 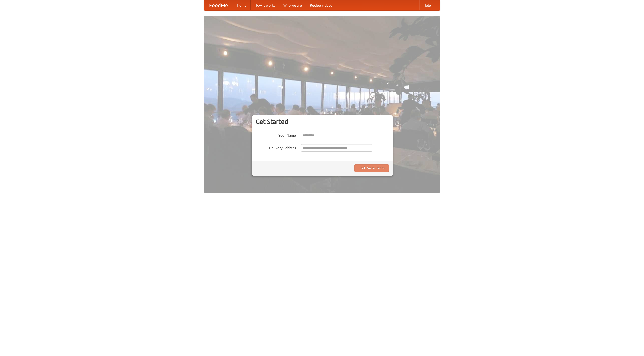 What do you see at coordinates (218, 5) in the screenshot?
I see `a: FoodMe` at bounding box center [218, 5].